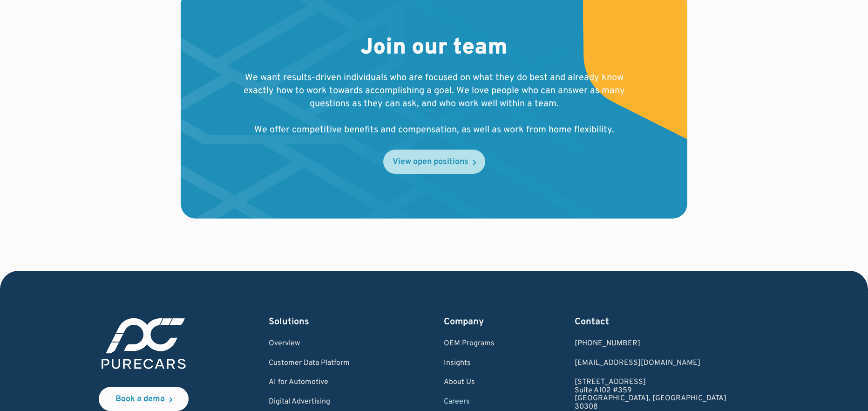 The height and width of the screenshot is (411, 868). Describe the element at coordinates (650, 363) in the screenshot. I see `a: Email us` at that location.